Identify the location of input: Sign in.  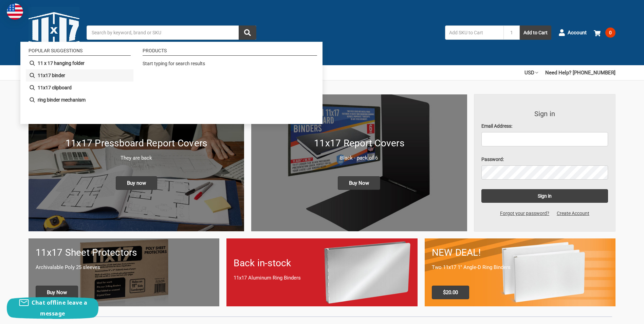
(545, 196).